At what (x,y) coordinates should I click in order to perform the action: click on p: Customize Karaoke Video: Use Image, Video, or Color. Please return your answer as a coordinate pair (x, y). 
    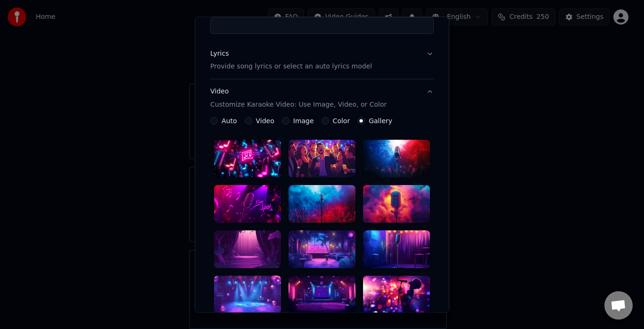
    Looking at the image, I should click on (298, 105).